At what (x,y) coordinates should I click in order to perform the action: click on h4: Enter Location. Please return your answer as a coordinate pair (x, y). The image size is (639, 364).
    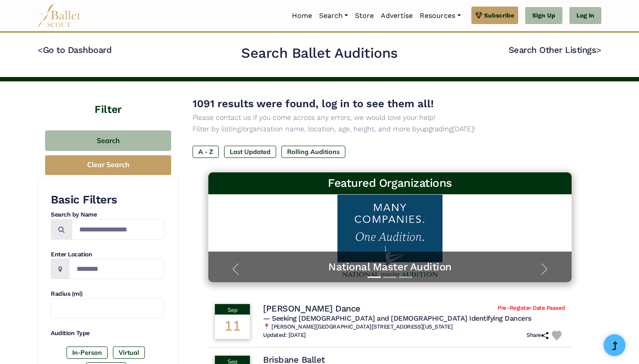
    Looking at the image, I should click on (107, 254).